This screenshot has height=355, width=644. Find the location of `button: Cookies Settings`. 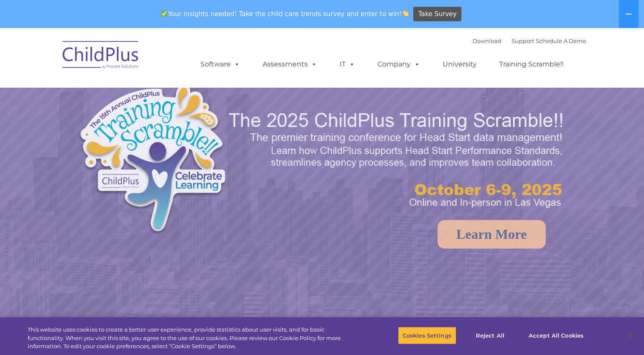

button: Cookies Settings is located at coordinates (427, 336).